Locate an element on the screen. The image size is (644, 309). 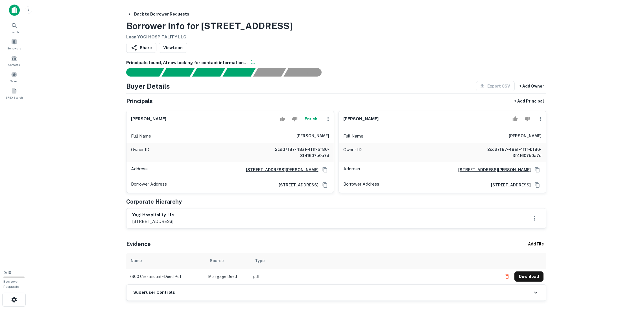
div: Source is located at coordinates (216, 261).